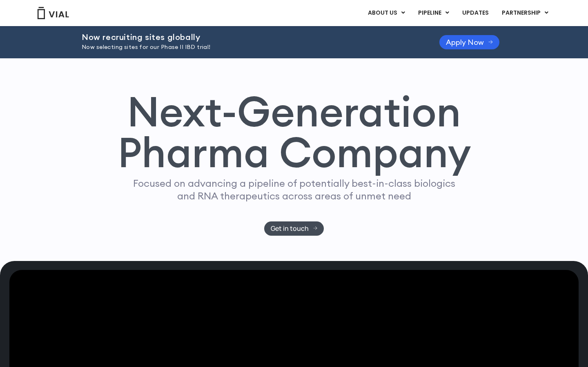 This screenshot has height=367, width=588. I want to click on img: Vial Logo, so click(53, 13).